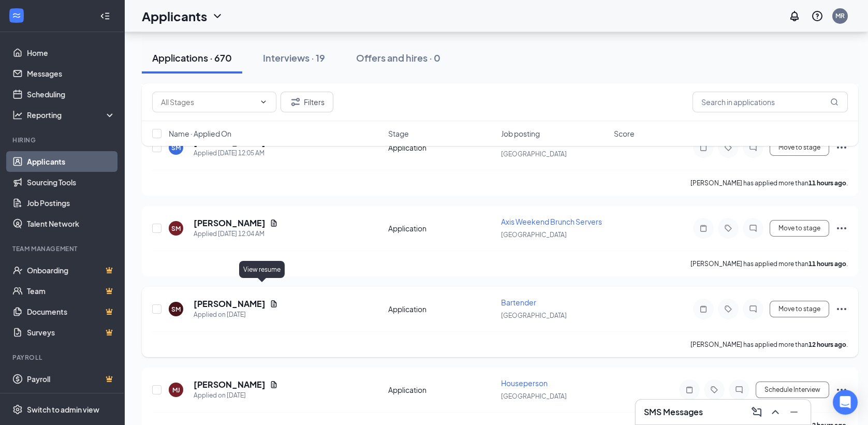 This screenshot has width=868, height=425. I want to click on svg: ComposeMessage, so click(757, 412).